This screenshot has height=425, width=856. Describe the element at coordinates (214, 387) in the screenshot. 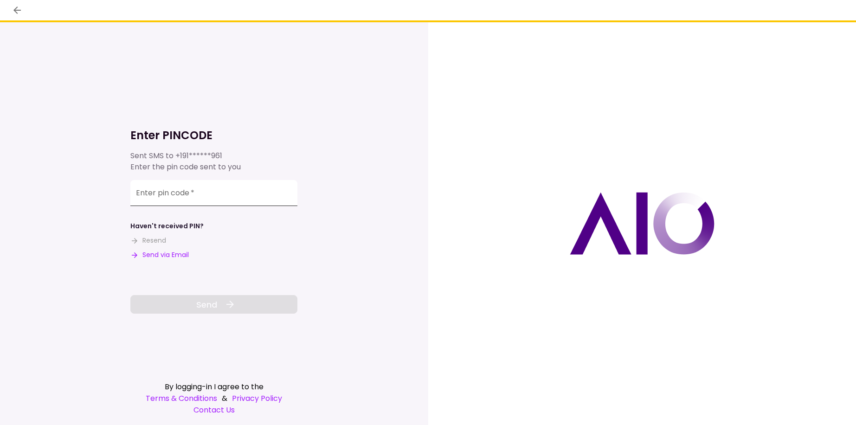

I see `div: By logging-in I agree to the` at that location.